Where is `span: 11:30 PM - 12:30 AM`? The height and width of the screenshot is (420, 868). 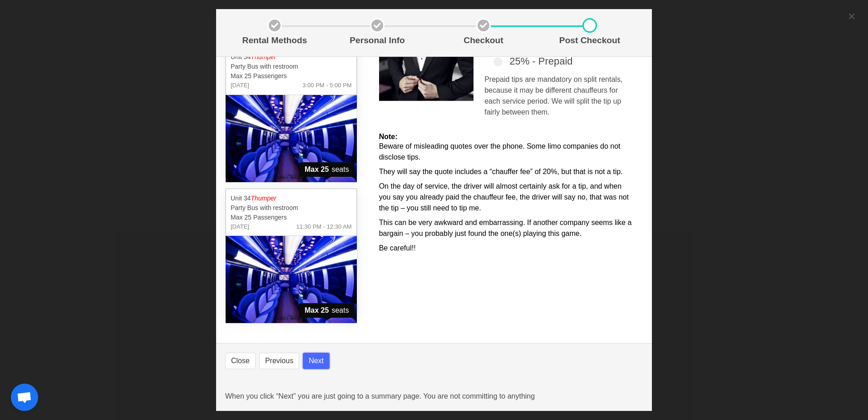 span: 11:30 PM - 12:30 AM is located at coordinates (324, 227).